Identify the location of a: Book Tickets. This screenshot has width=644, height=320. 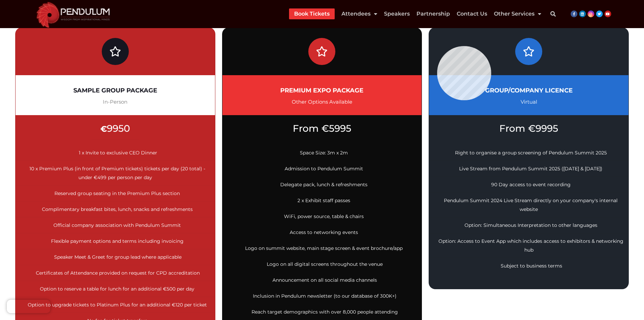
(312, 14).